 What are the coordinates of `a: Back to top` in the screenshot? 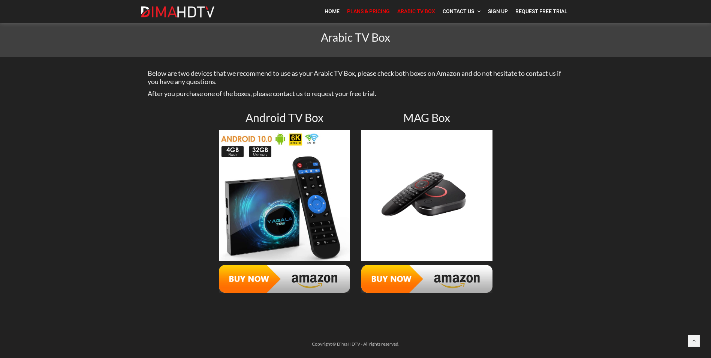 It's located at (694, 340).